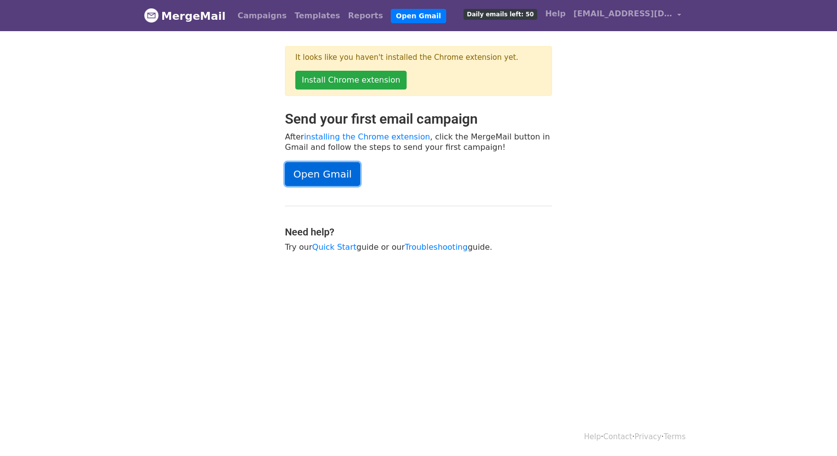  What do you see at coordinates (418, 142) in the screenshot?
I see `p: After , click the MergeMail button in Gmail and follow the steps to send your first campaign!` at bounding box center [418, 142].